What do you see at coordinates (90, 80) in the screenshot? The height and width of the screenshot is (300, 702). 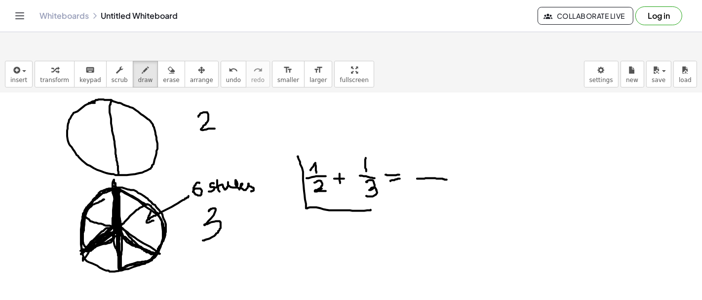 I see `span: keypad` at bounding box center [90, 80].